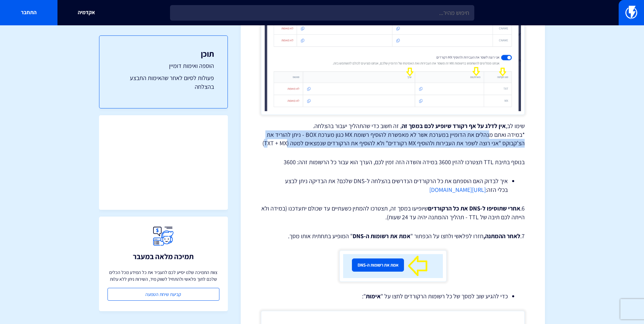  Describe the element at coordinates (163, 256) in the screenshot. I see `h3: תמיכה מלאה במעבר` at that location.